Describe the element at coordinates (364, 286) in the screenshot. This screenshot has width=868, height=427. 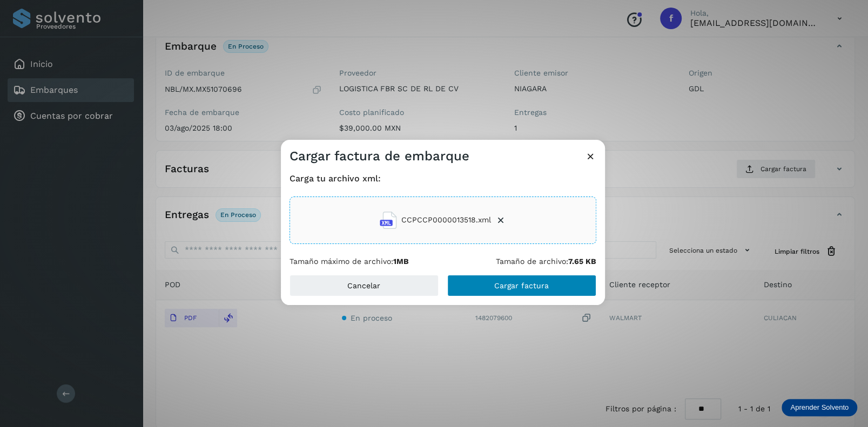
I see `span: Cancelar` at that location.